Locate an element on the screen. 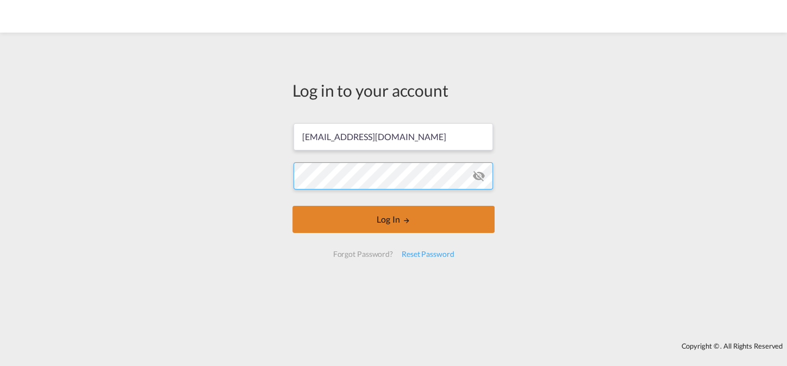 The height and width of the screenshot is (366, 787). button: LOGIN is located at coordinates (393, 220).